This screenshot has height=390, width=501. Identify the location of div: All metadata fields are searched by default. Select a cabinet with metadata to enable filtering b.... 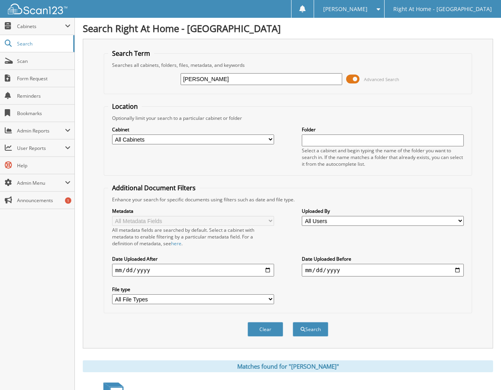
(193, 237).